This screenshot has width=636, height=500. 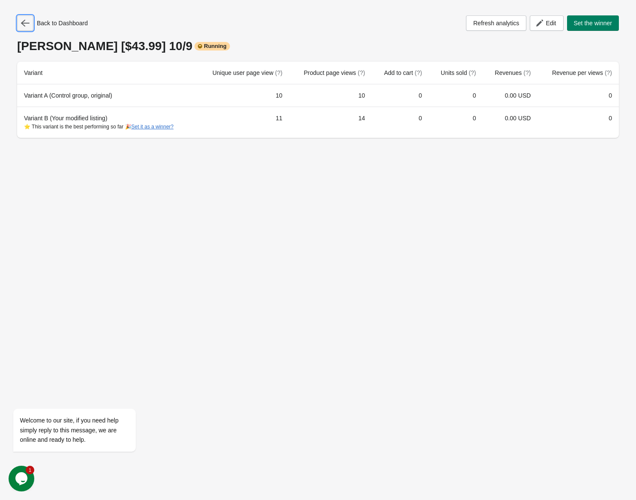 What do you see at coordinates (582, 73) in the screenshot?
I see `span: Revenue per views` at bounding box center [582, 73].